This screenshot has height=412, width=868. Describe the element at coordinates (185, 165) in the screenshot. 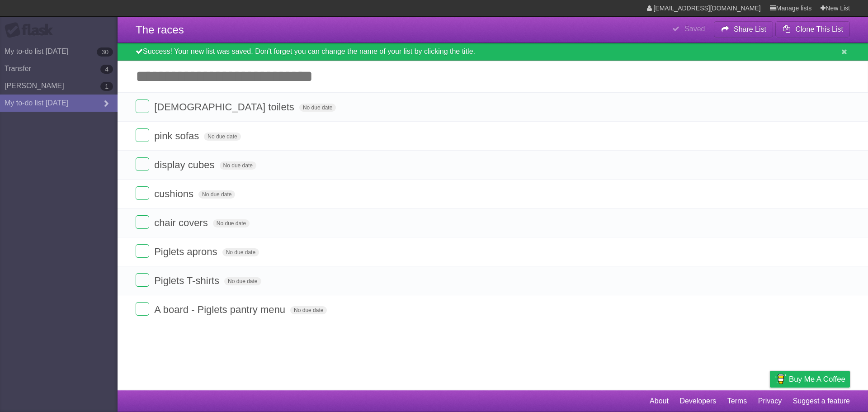

I see `span: display cubes` at that location.